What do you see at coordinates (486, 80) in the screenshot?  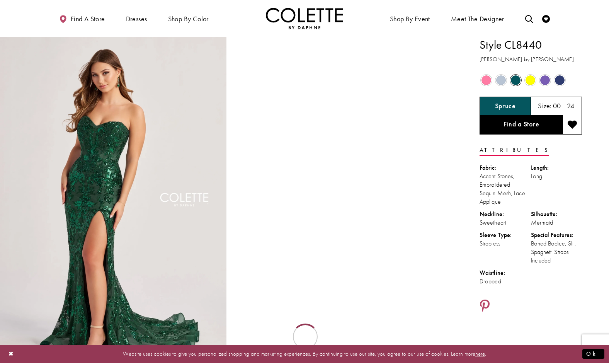 I see `div: Cotton Candy` at bounding box center [486, 80].